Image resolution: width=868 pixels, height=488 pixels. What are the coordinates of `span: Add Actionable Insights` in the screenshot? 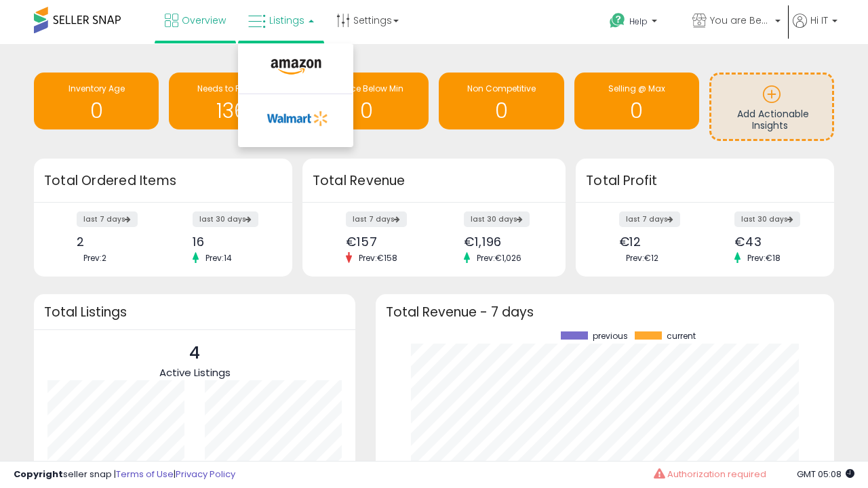 It's located at (773, 120).